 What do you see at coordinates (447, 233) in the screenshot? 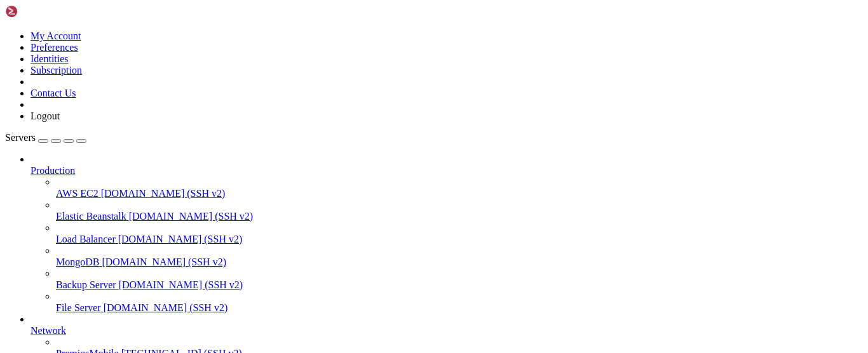
I see `li: Production` at bounding box center [447, 233].